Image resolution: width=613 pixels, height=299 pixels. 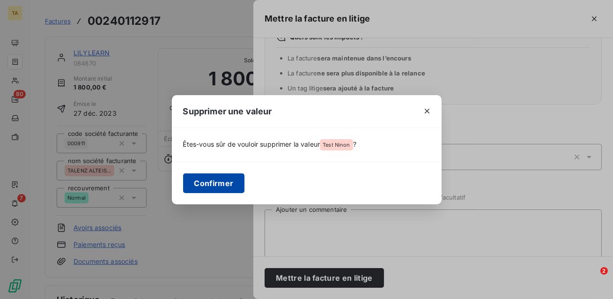 What do you see at coordinates (336, 145) in the screenshot?
I see `span: Test Ninon` at bounding box center [336, 145].